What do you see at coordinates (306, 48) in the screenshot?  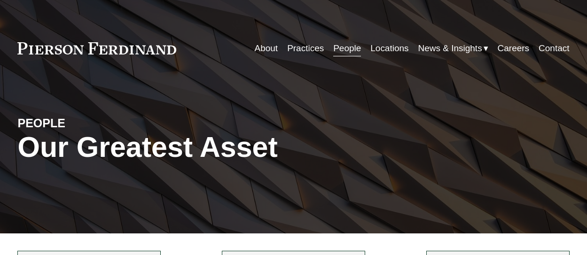 I see `a: Practices` at bounding box center [306, 48].